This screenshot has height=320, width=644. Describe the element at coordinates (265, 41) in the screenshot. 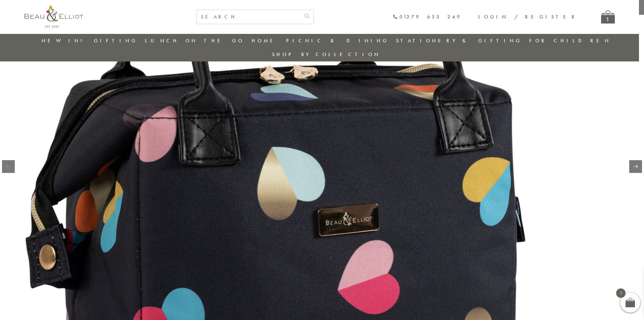

I see `a: Home` at that location.